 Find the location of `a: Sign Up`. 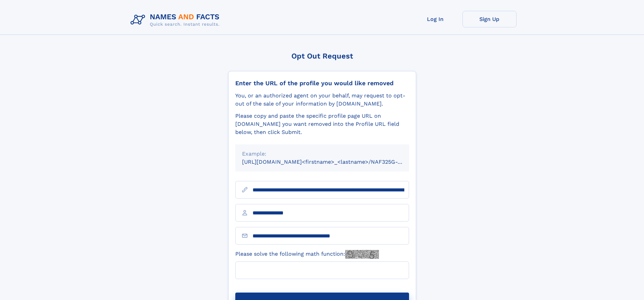

a: Sign Up is located at coordinates (489, 19).